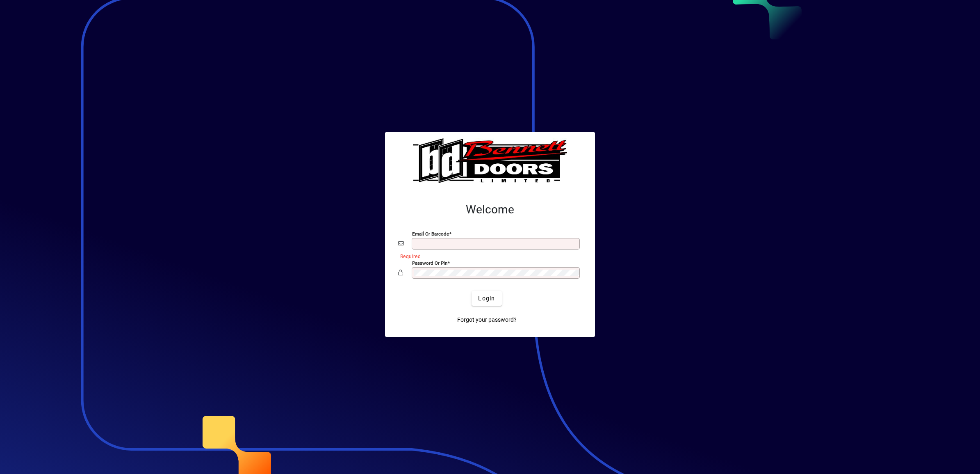 The width and height of the screenshot is (980, 474). I want to click on mat-error: Required, so click(488, 256).